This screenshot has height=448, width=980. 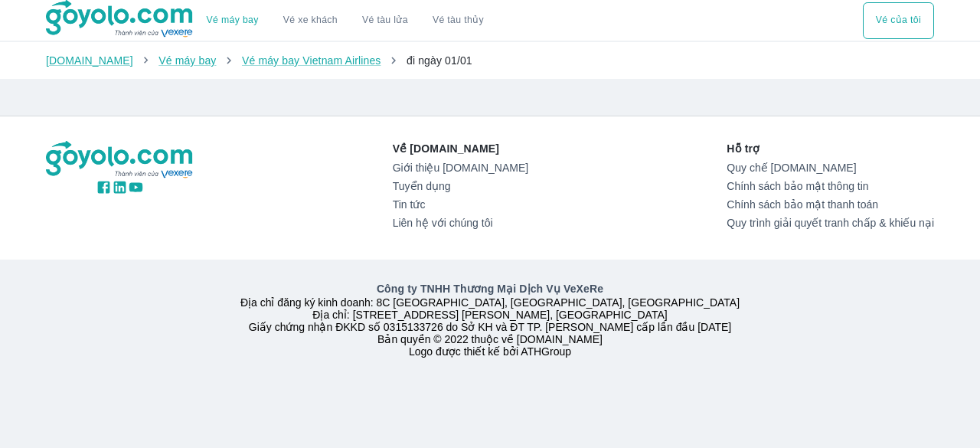 I want to click on a: Vé xe khách, so click(x=310, y=20).